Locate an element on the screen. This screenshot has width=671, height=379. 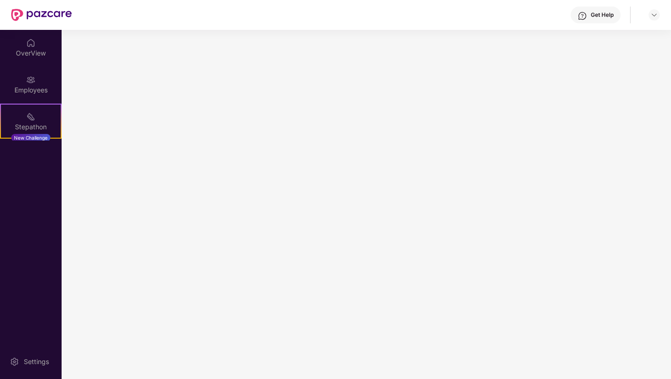
div: Stepathon is located at coordinates (31, 127).